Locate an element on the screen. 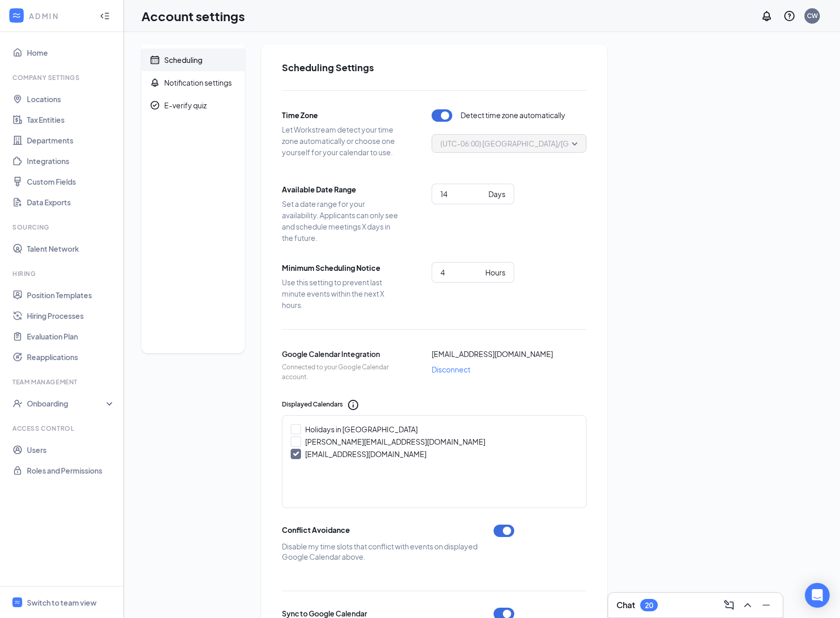 This screenshot has width=840, height=618. div: 20 is located at coordinates (649, 605).